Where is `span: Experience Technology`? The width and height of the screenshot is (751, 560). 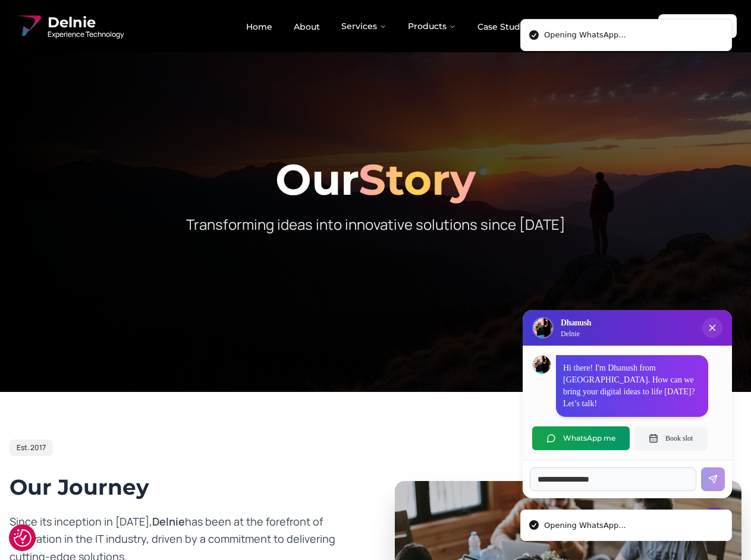
span: Experience Technology is located at coordinates (85, 35).